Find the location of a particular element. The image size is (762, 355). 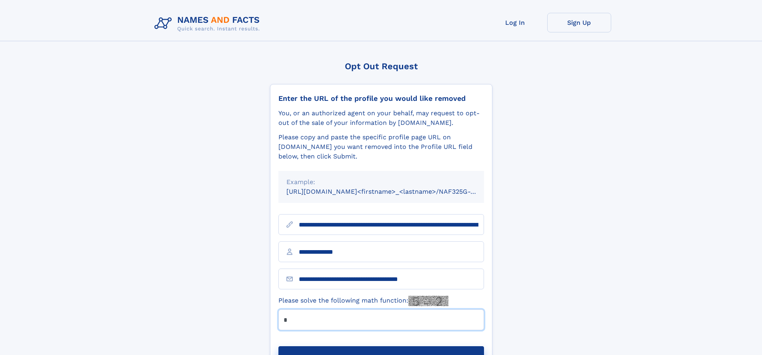

a: Sign Up is located at coordinates (579, 22).